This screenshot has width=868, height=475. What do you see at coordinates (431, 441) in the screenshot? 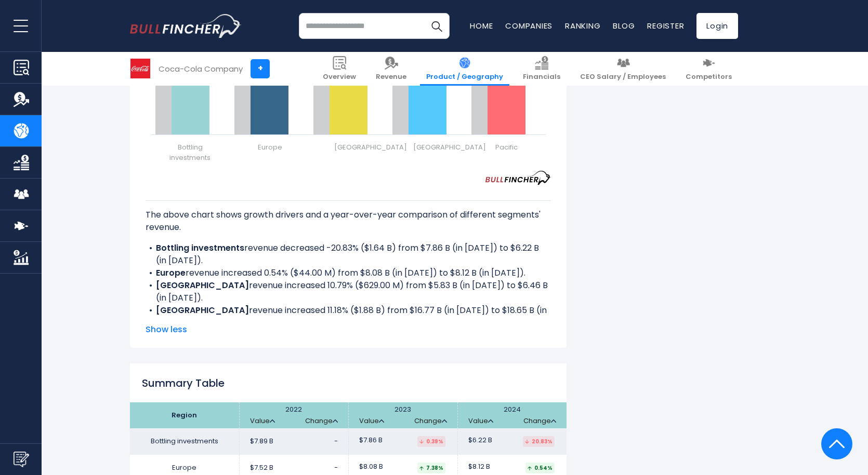
I see `div: 0.39%` at bounding box center [431, 441].